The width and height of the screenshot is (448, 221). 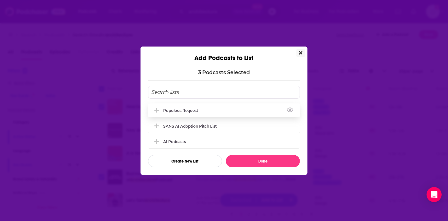 What do you see at coordinates (224, 72) in the screenshot?
I see `p: 3 Podcast s Selected` at bounding box center [224, 72].